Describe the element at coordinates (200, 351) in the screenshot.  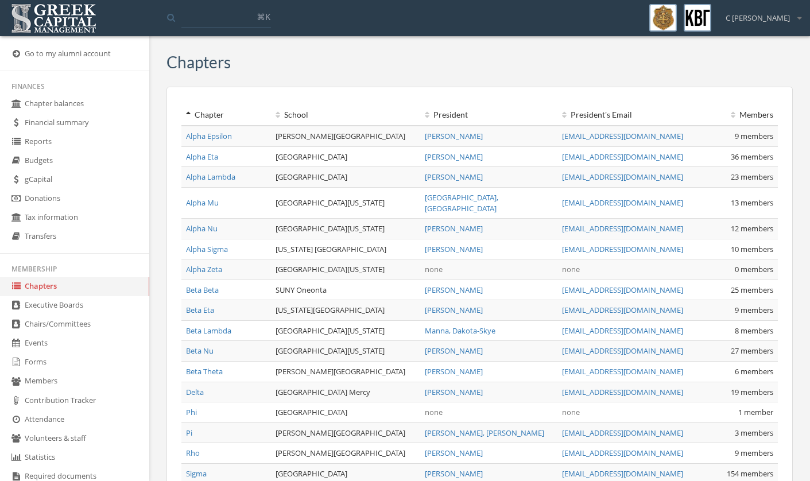
I see `a: Beta Nu` at that location.